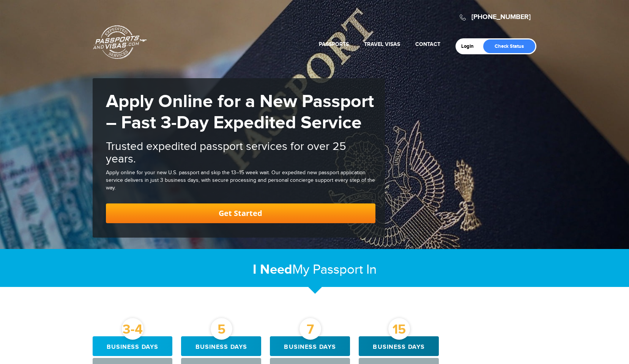  What do you see at coordinates (241, 213) in the screenshot?
I see `a: Get Started` at bounding box center [241, 213].